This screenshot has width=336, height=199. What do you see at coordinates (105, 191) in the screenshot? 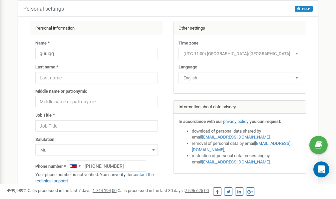
I see `u: 1 744 194,00` at bounding box center [105, 191].